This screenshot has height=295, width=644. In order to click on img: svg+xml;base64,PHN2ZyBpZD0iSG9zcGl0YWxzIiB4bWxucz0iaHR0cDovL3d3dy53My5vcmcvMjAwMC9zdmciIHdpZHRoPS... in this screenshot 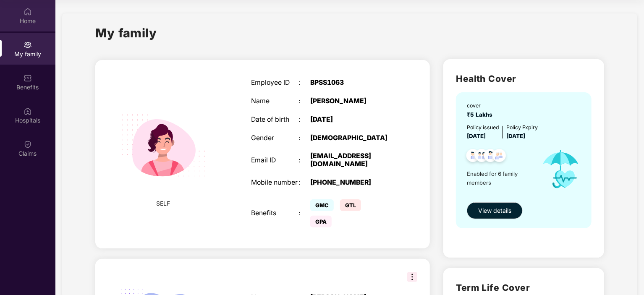, I will do `click(28, 111)`.